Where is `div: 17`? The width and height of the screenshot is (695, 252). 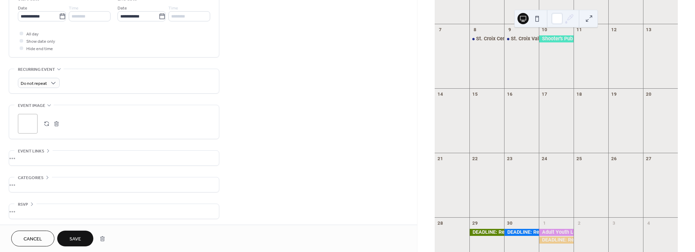
div: 17 is located at coordinates (544, 94).